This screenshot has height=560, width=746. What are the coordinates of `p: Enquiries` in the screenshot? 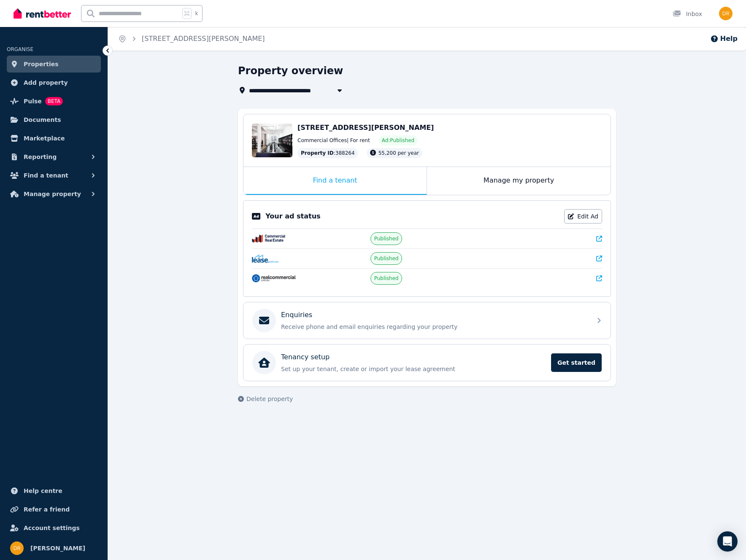 It's located at (297, 315).